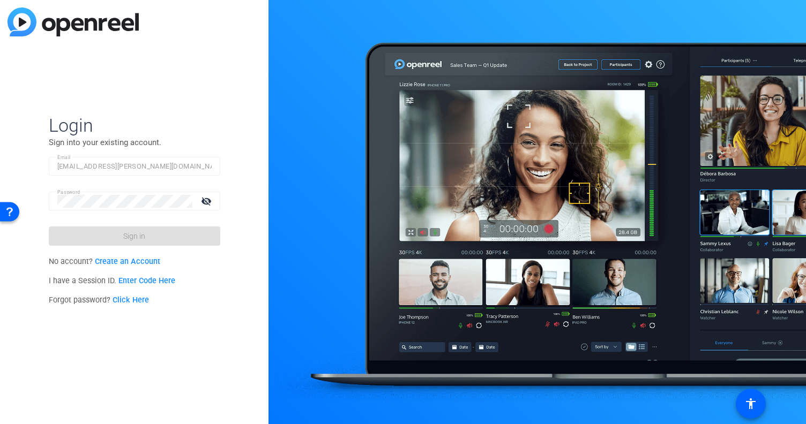 This screenshot has width=806, height=424. I want to click on mat-icon: visibility_off, so click(207, 201).